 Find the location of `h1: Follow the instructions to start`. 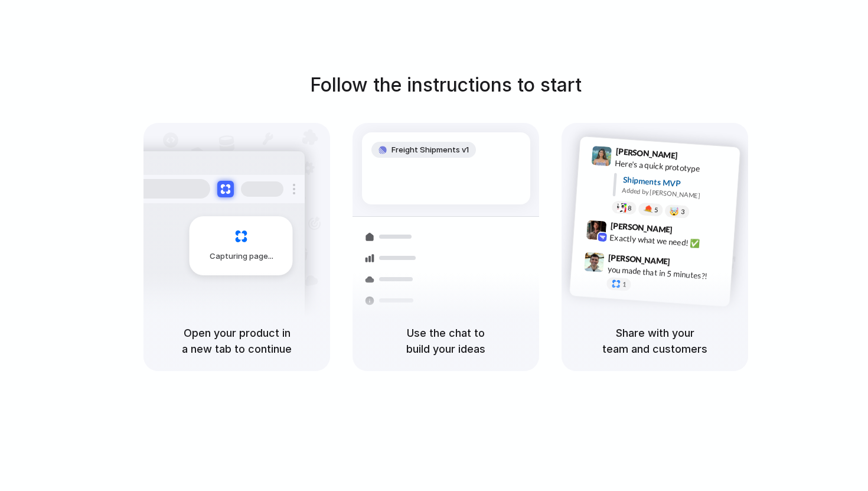

h1: Follow the instructions to start is located at coordinates (446, 85).